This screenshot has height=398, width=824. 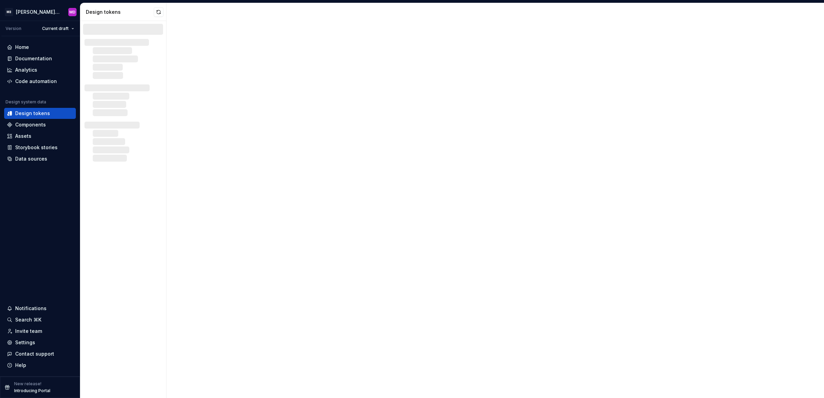 I want to click on div: Storybook stories, so click(x=36, y=148).